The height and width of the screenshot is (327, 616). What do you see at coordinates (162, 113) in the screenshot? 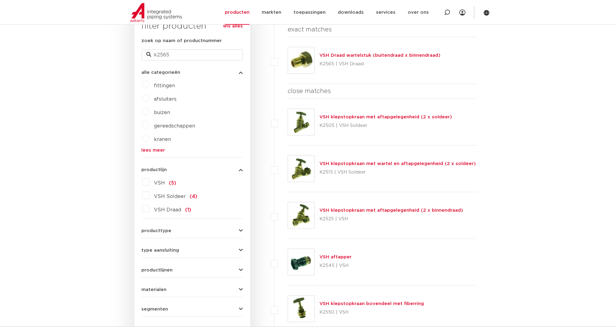
I see `a: buizen` at bounding box center [162, 113].